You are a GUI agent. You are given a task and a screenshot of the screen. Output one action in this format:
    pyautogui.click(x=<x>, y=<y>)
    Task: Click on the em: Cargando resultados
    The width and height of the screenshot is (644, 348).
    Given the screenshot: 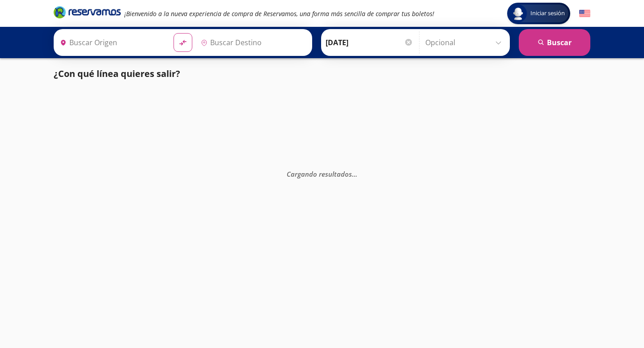 What is the action you would take?
    pyautogui.click(x=322, y=174)
    